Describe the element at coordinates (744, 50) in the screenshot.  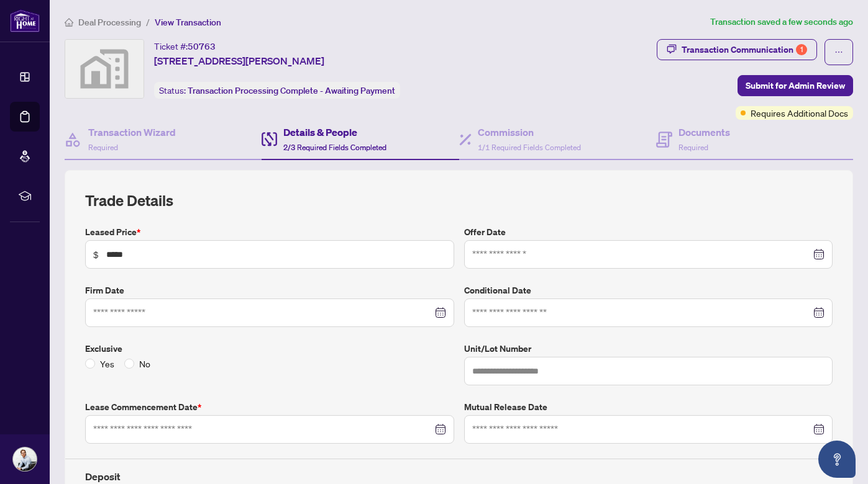
I see `div: Transaction Communication` at that location.